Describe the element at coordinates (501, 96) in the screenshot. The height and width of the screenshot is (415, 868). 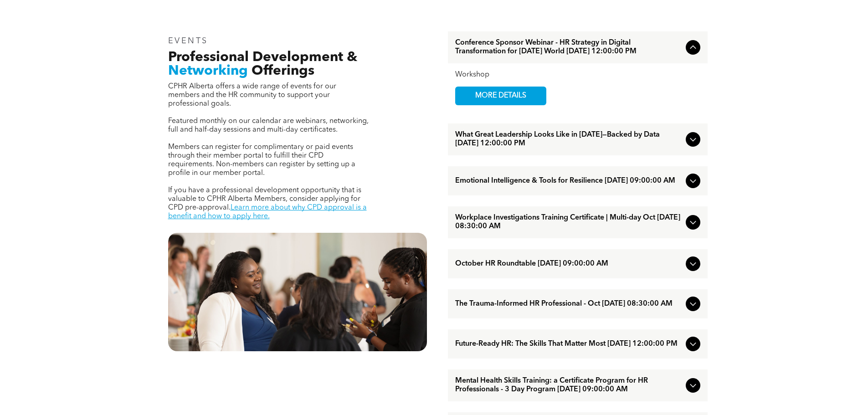
I see `span: MORE DETAILS` at that location.